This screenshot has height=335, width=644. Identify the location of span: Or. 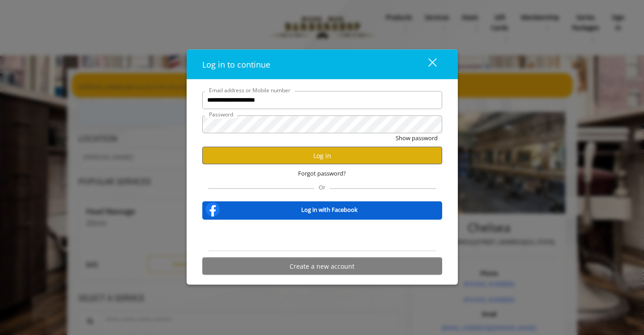
(322, 187).